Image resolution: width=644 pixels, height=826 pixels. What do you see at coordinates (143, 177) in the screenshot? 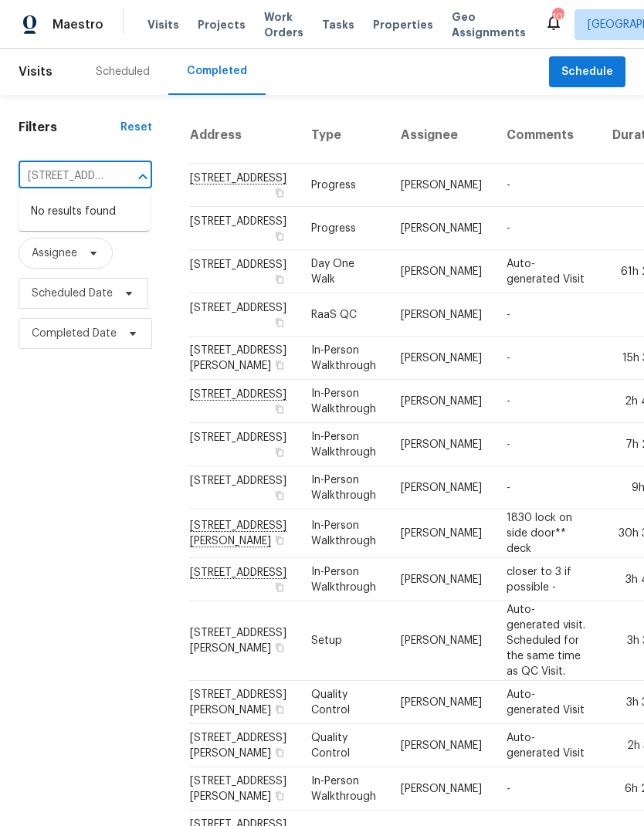
I see `button: Close` at bounding box center [143, 177].